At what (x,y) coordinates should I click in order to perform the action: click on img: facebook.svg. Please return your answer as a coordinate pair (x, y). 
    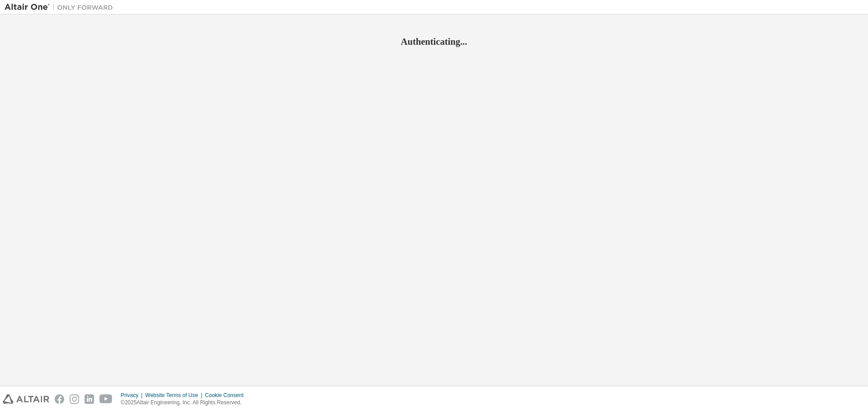
    Looking at the image, I should click on (59, 399).